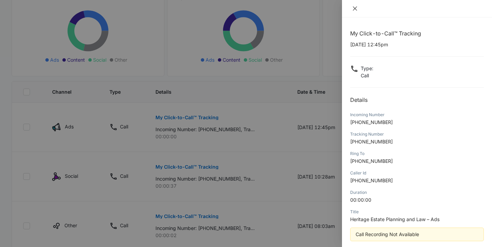 The width and height of the screenshot is (492, 247). Describe the element at coordinates (355, 9) in the screenshot. I see `button: Close` at that location.